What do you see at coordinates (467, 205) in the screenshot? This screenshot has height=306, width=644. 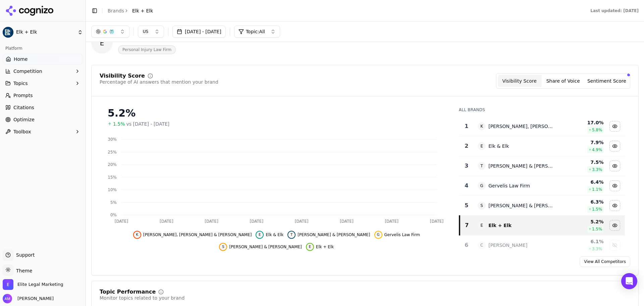 I see `div: 5` at bounding box center [467, 205].